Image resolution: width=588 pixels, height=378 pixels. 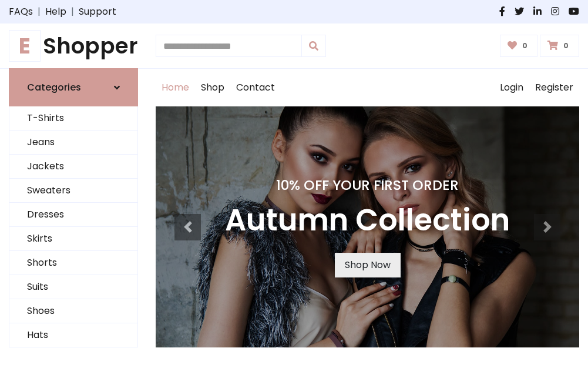 What do you see at coordinates (256, 88) in the screenshot?
I see `a: Contact` at bounding box center [256, 88].